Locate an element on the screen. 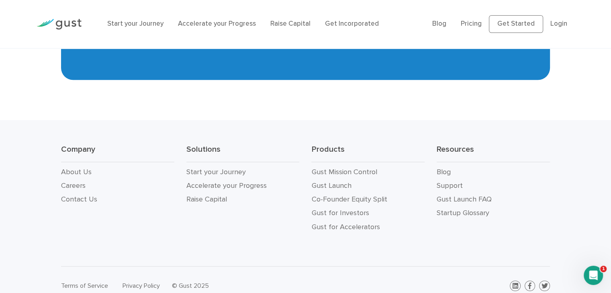  a: Gust Mission Control is located at coordinates (344, 172).